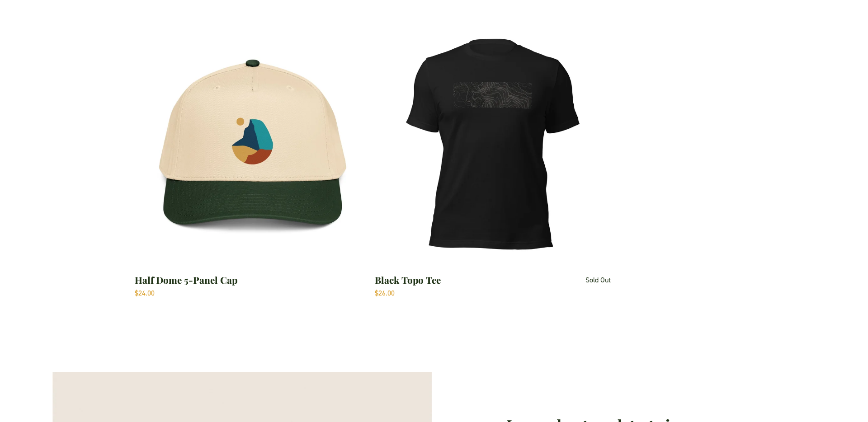 This screenshot has height=422, width=868. Describe the element at coordinates (408, 293) in the screenshot. I see `div: $26.00` at that location.